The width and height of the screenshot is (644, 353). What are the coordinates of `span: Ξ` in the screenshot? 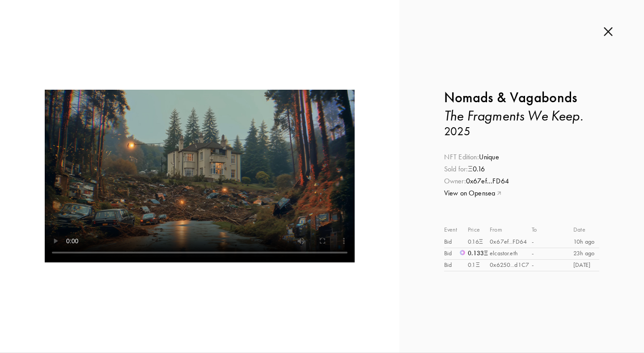 It's located at (470, 169).